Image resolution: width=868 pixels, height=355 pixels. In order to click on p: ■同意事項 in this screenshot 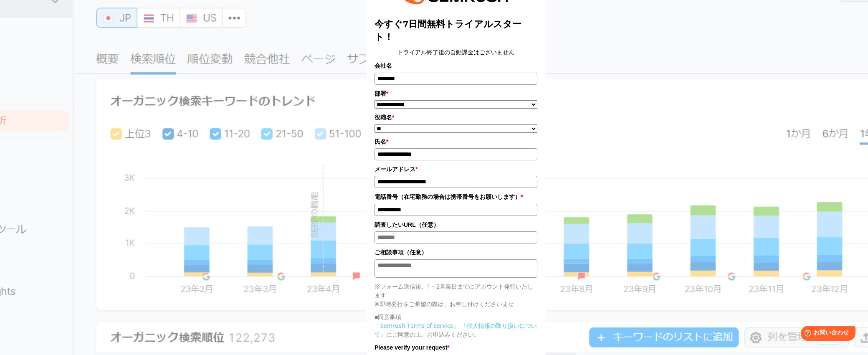, I will do `click(456, 317)`.